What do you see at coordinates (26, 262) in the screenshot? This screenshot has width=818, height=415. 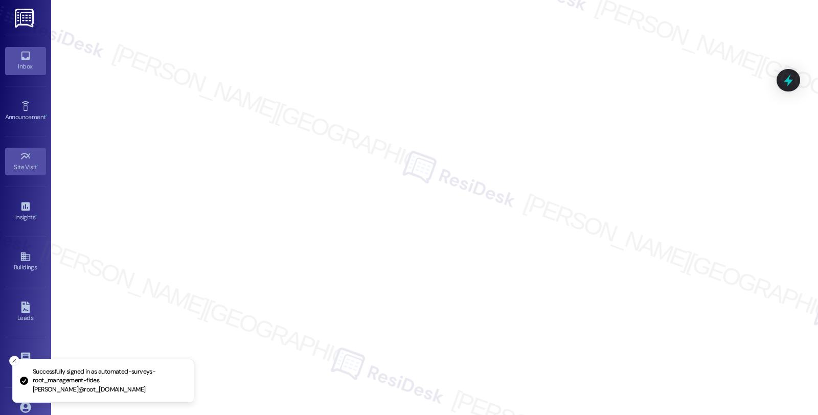 I see `a: Buildings` at bounding box center [26, 262].